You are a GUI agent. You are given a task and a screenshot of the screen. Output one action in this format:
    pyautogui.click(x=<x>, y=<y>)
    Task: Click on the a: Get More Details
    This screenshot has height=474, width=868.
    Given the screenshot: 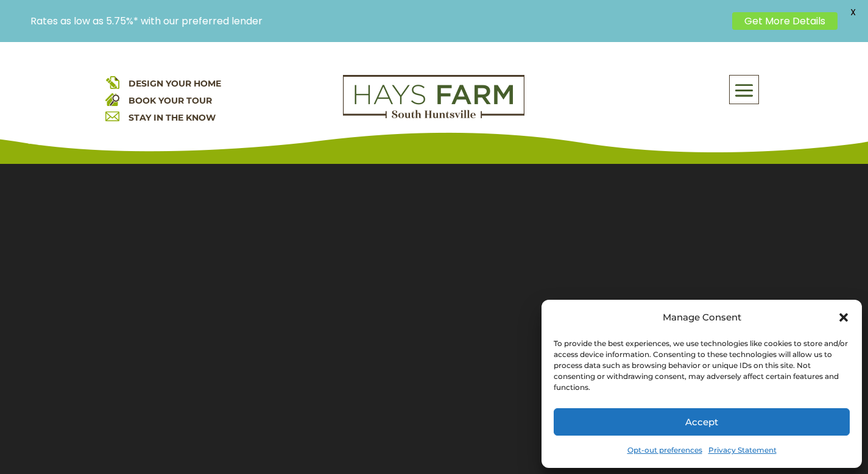 What is the action you would take?
    pyautogui.click(x=785, y=21)
    